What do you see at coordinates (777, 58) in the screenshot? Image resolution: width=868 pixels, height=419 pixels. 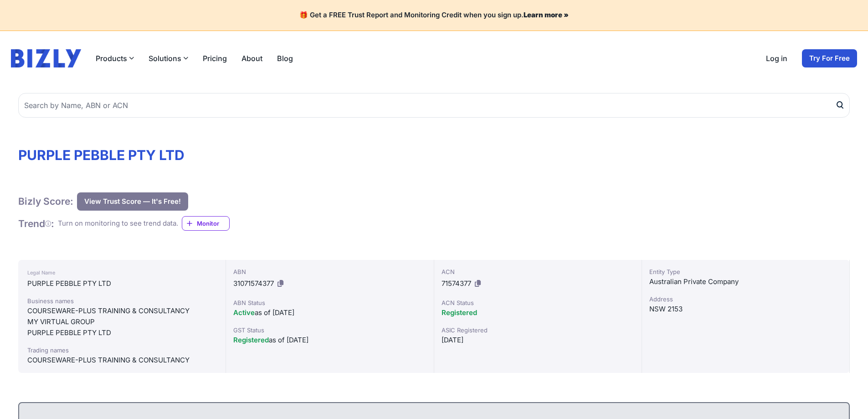 I see `a: Log in` at bounding box center [777, 58].